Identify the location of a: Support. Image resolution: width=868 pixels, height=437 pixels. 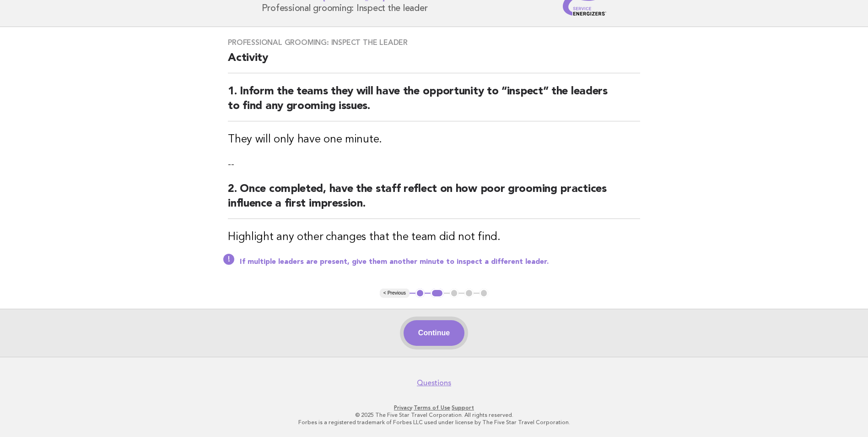
(462, 408).